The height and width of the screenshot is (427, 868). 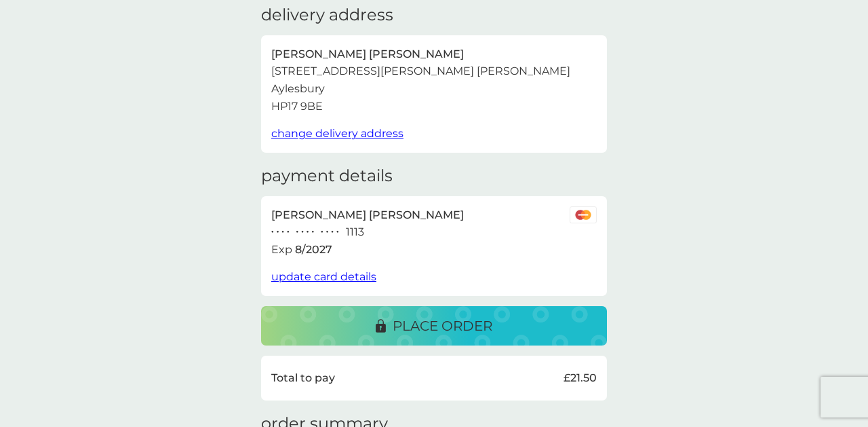 What do you see at coordinates (297, 106) in the screenshot?
I see `p: HP17 9BE` at bounding box center [297, 106].